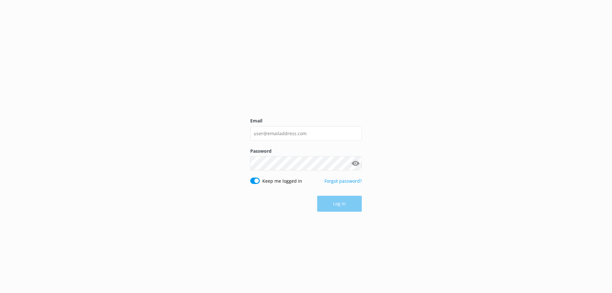  What do you see at coordinates (282, 181) in the screenshot?
I see `label: Keep me logged in` at bounding box center [282, 181].